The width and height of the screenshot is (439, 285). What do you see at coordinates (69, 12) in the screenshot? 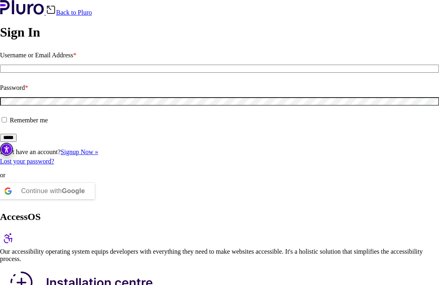
I see `a: Back to Pluro` at bounding box center [69, 12].